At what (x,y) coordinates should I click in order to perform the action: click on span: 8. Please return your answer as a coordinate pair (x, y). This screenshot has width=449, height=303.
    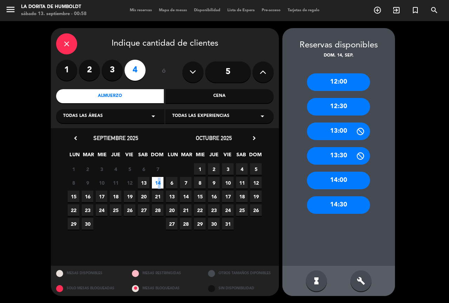
    Looking at the image, I should click on (73, 182).